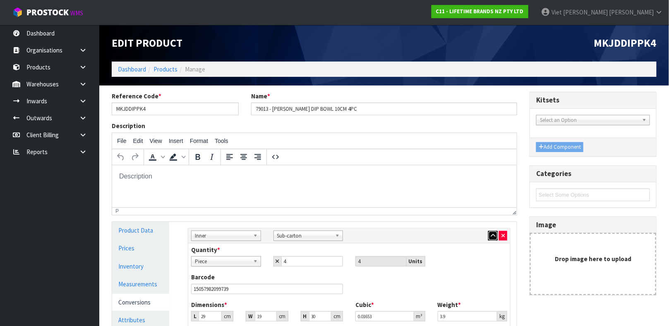 The width and height of the screenshot is (669, 326). I want to click on strong: L, so click(195, 316).